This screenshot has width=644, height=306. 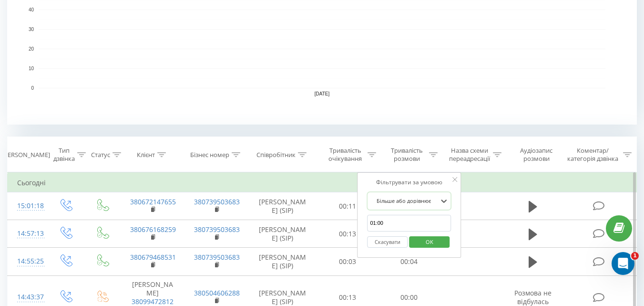 What do you see at coordinates (348, 206) in the screenshot?
I see `td: 00:11` at bounding box center [348, 206].